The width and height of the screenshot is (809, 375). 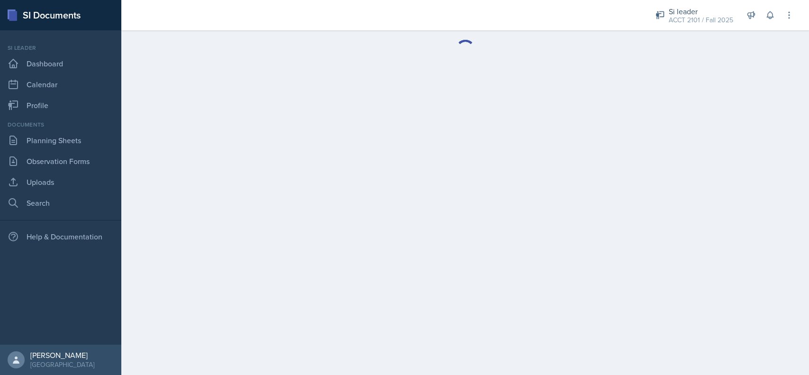 I want to click on a: Profile, so click(x=61, y=105).